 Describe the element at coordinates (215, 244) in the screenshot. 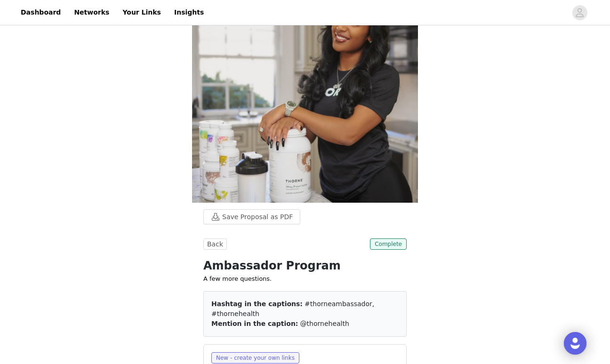

I see `button: Back` at that location.